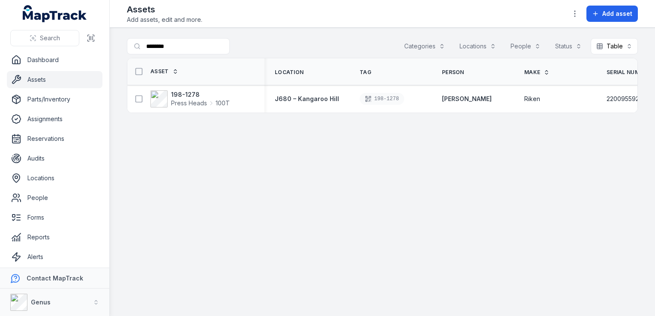 Image resolution: width=655 pixels, height=316 pixels. Describe the element at coordinates (614, 46) in the screenshot. I see `button: Table` at that location.